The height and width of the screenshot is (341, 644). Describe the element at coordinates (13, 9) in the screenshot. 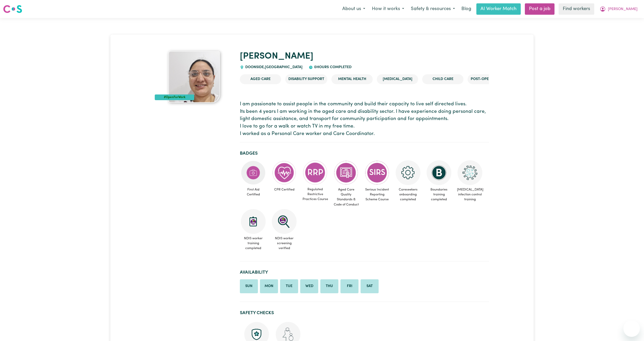

I see `img: Careseekers logo` at that location.